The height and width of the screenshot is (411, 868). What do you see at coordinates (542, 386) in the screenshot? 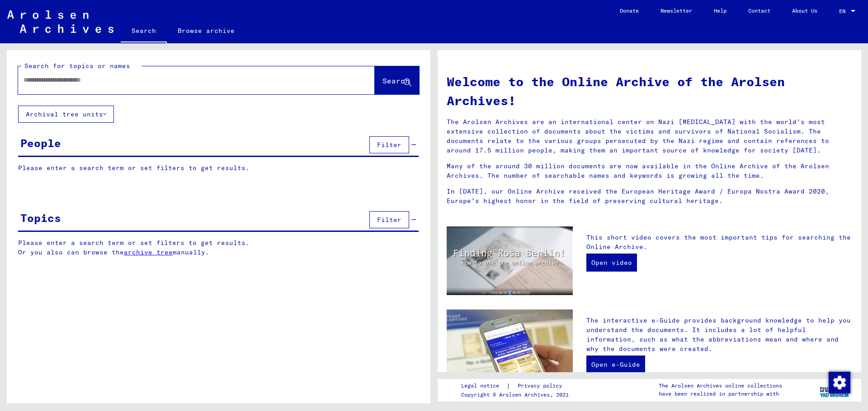
I see `a: Privacy policy` at bounding box center [542, 386].